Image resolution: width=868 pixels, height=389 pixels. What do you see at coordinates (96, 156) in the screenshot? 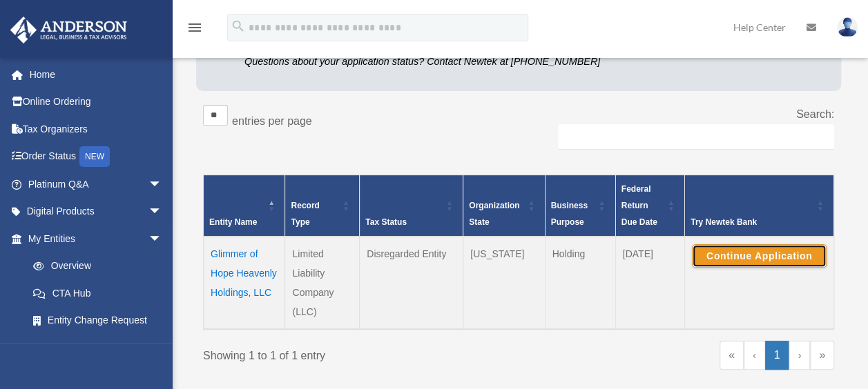
I see `a: Order StatusNEW` at bounding box center [96, 156].